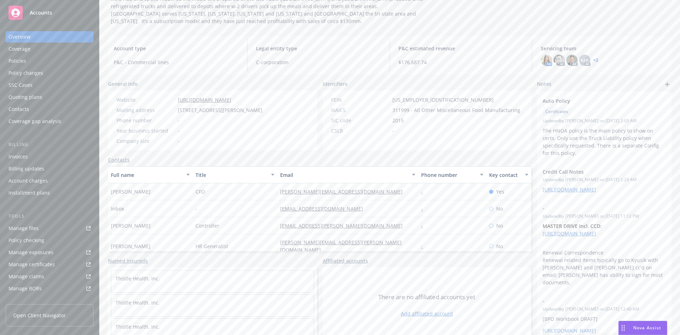 The width and height of the screenshot is (680, 335). Describe the element at coordinates (647, 327) in the screenshot. I see `span: Nova Assist` at that location.